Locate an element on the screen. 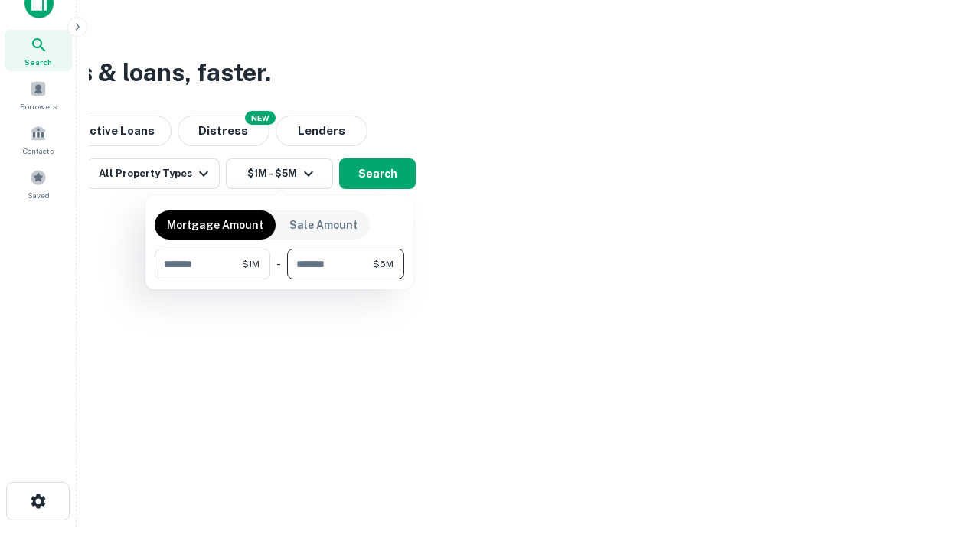  span: $1M is located at coordinates (250, 264).